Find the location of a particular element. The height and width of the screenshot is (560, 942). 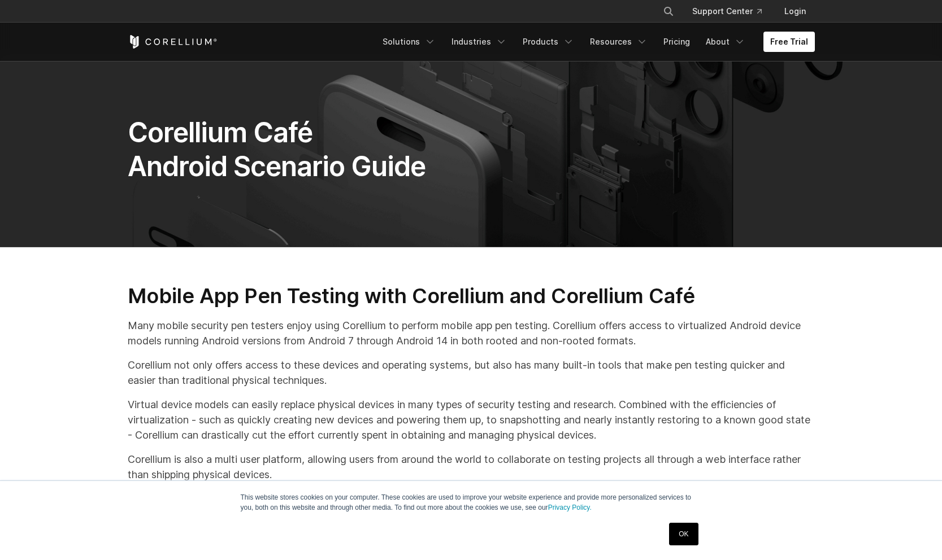

p: Corellium not only offers access to these devices and operating systems, but also has many built-... is located at coordinates (471, 373).